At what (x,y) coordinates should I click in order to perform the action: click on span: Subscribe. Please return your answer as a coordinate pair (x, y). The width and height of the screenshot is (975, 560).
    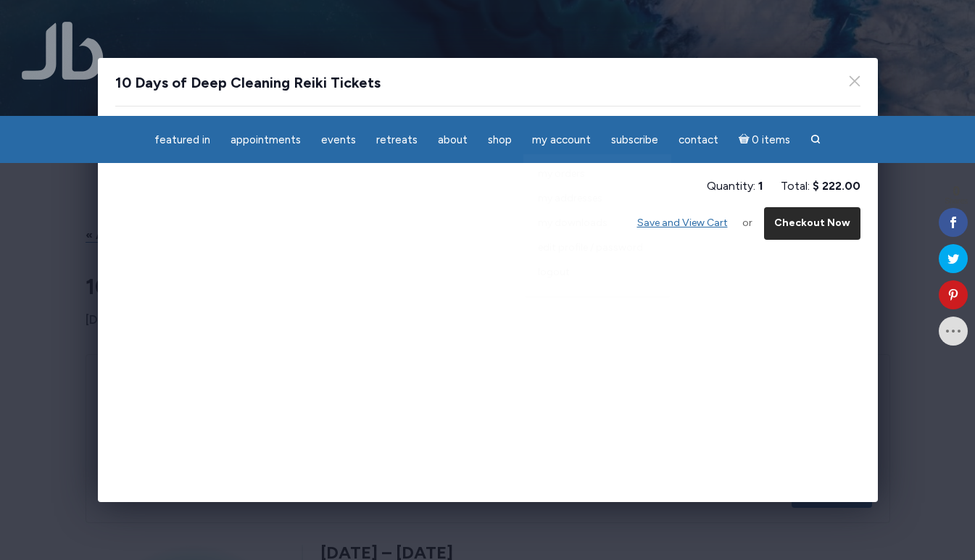
    Looking at the image, I should click on (634, 140).